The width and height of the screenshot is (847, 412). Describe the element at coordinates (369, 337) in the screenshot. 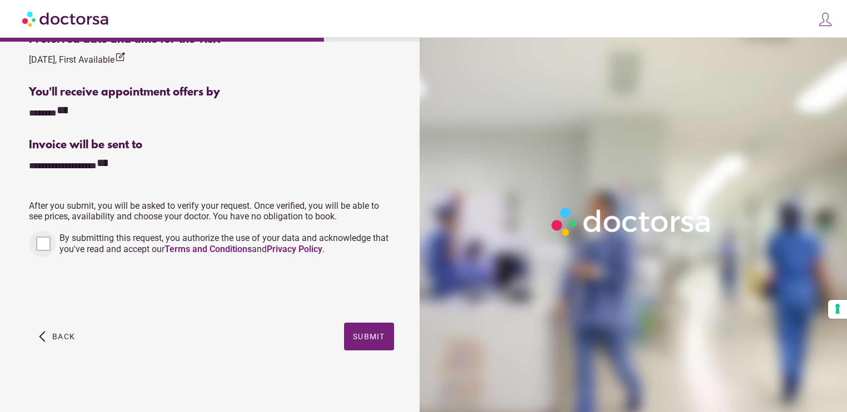

I see `button: Submit` at that location.